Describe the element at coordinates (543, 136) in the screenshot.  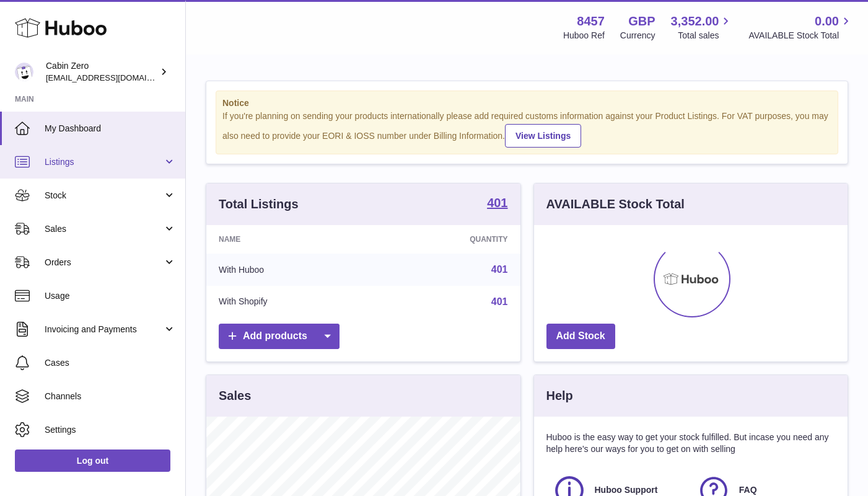
I see `a: View Listings` at that location.